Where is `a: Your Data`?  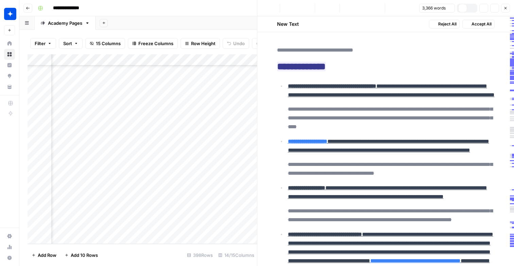
a: Your Data is located at coordinates (10, 87).